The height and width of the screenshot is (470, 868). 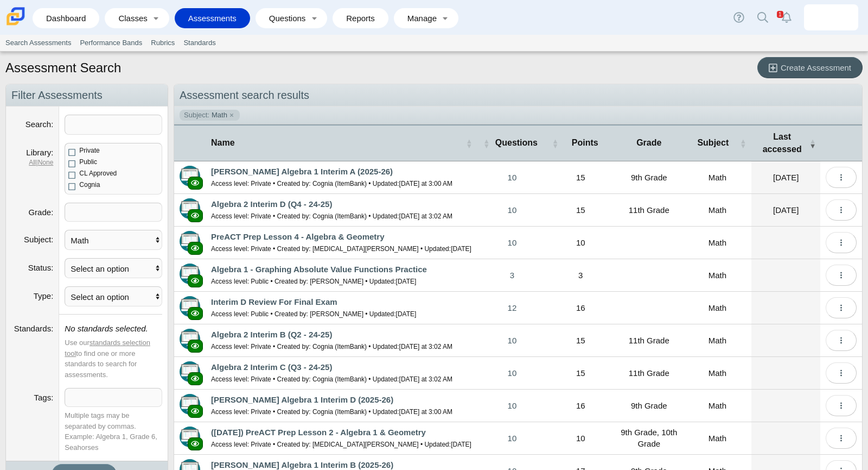 What do you see at coordinates (581, 275) in the screenshot?
I see `td: 3` at bounding box center [581, 275].